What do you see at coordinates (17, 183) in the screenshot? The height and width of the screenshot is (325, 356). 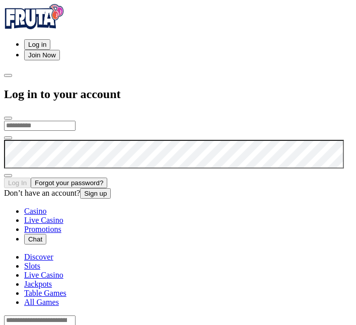 I see `button: Log In` at bounding box center [17, 183].